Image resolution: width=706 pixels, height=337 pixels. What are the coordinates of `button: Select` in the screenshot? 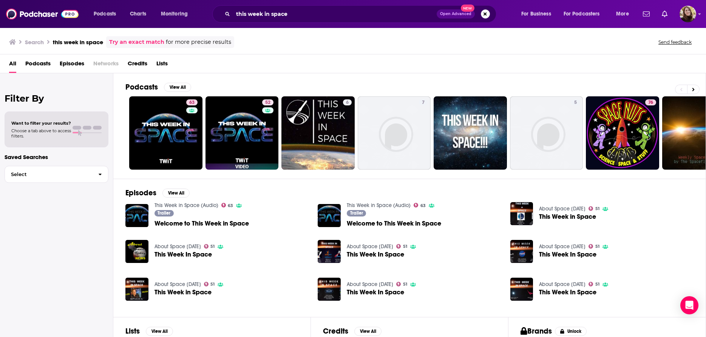 It's located at (56, 174).